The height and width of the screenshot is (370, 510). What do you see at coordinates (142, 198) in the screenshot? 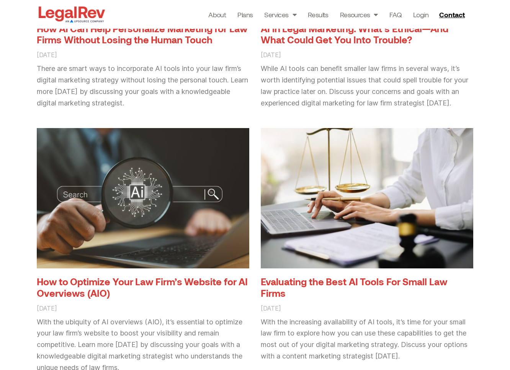
I see `img: A man holding a magnifying glass over a floating AI search bar above a laptop.` at bounding box center [142, 198].